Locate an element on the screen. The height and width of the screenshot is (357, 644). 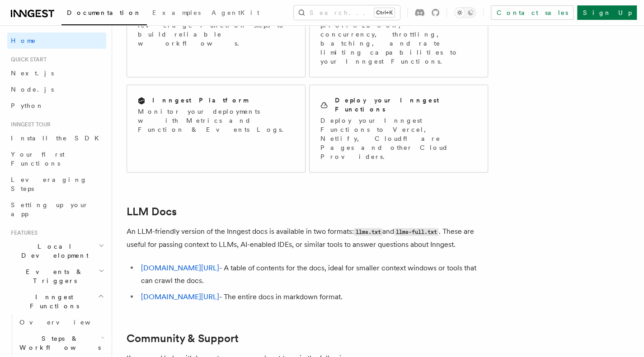
span: Quick start is located at coordinates (27, 60).